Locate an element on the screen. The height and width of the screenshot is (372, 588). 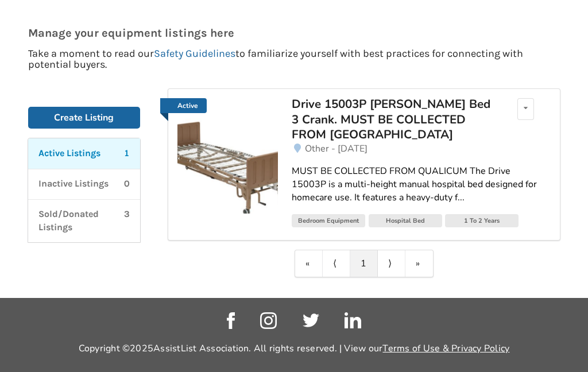
img: linkedin_link is located at coordinates (352, 320).